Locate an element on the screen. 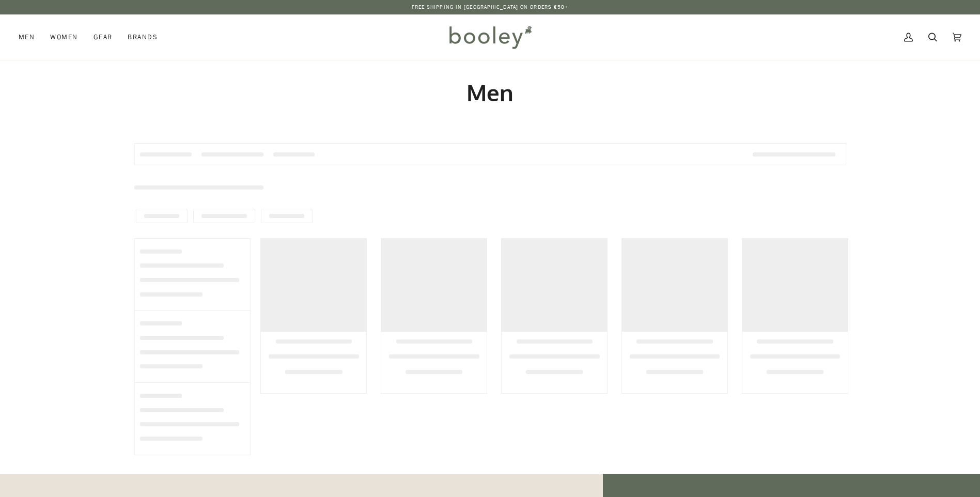 This screenshot has width=980, height=497. h1: Men is located at coordinates (490, 93).